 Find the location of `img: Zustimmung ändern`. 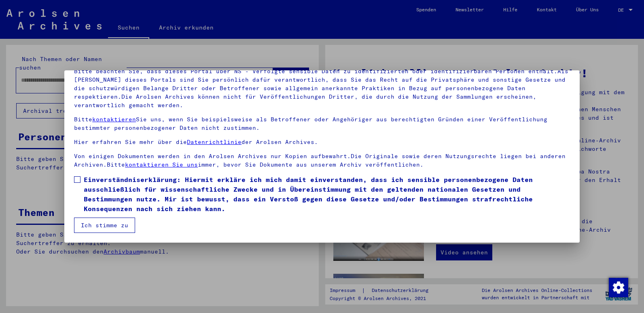

img: Zustimmung ändern is located at coordinates (619, 288).